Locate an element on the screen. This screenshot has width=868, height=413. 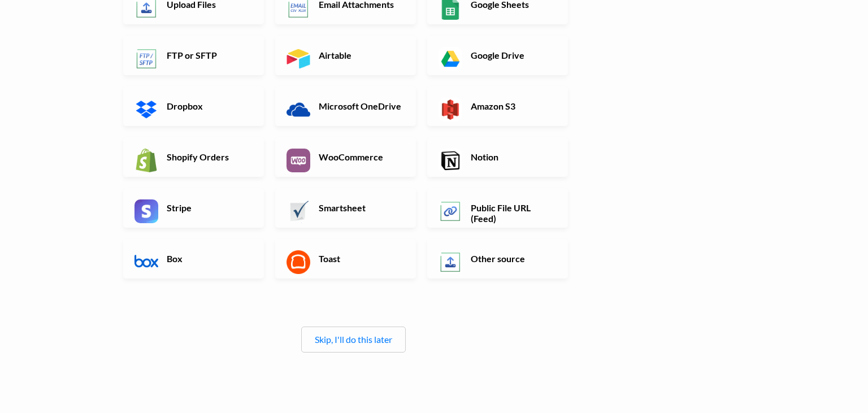
h6: Shopify Orders is located at coordinates (208, 157).